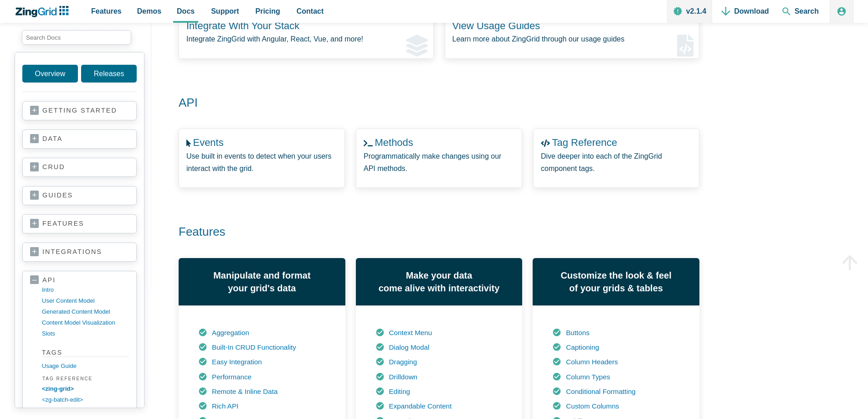  Describe the element at coordinates (245, 391) in the screenshot. I see `a: Remote & Inline Data` at that location.